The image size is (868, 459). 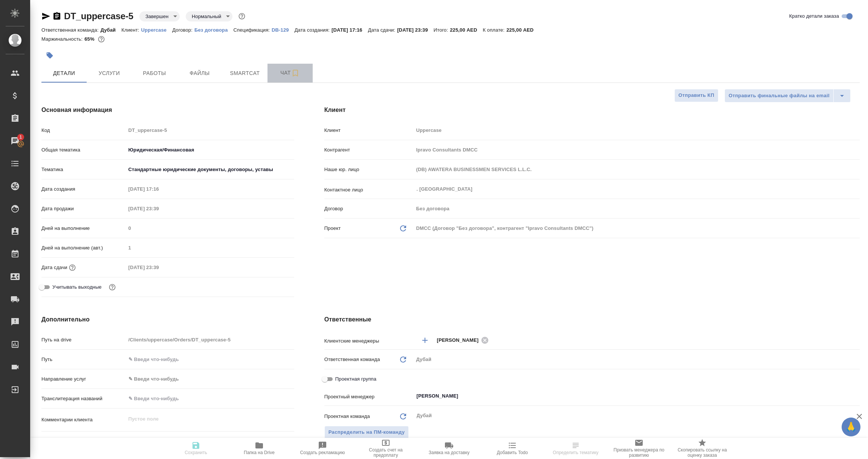 What do you see at coordinates (779, 96) in the screenshot?
I see `span: Отправить финальные файлы на email` at bounding box center [779, 96].